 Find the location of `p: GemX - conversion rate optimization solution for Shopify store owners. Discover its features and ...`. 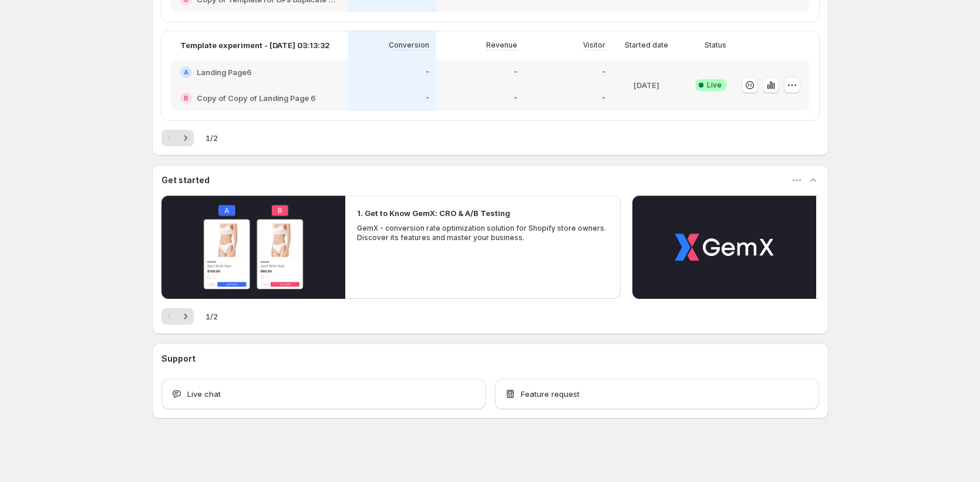

p: GemX - conversion rate optimization solution for Shopify store owners. Discover its features and ... is located at coordinates (483, 234).